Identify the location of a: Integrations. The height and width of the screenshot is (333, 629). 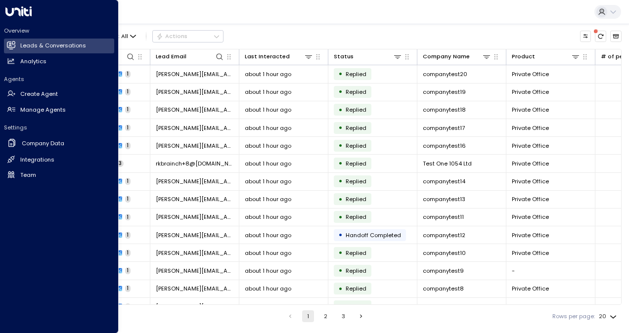
(59, 160).